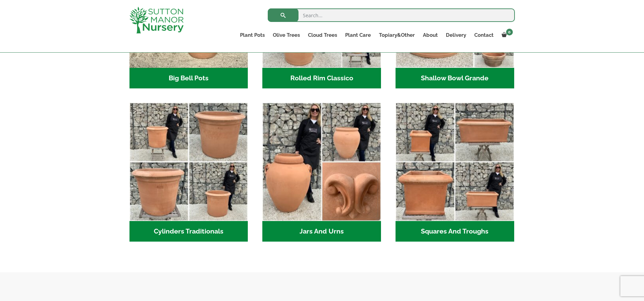  I want to click on img: Cylinders Traditionals, so click(188, 162).